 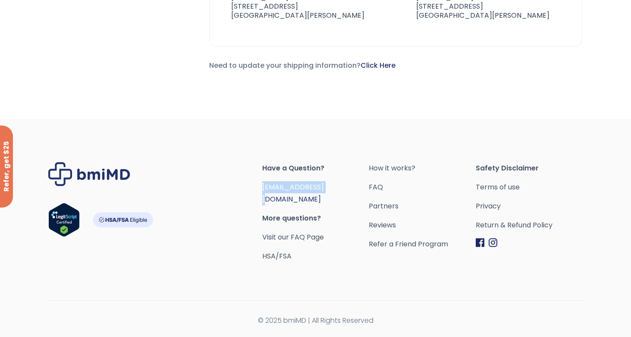 I want to click on img: Facebook, so click(x=480, y=243).